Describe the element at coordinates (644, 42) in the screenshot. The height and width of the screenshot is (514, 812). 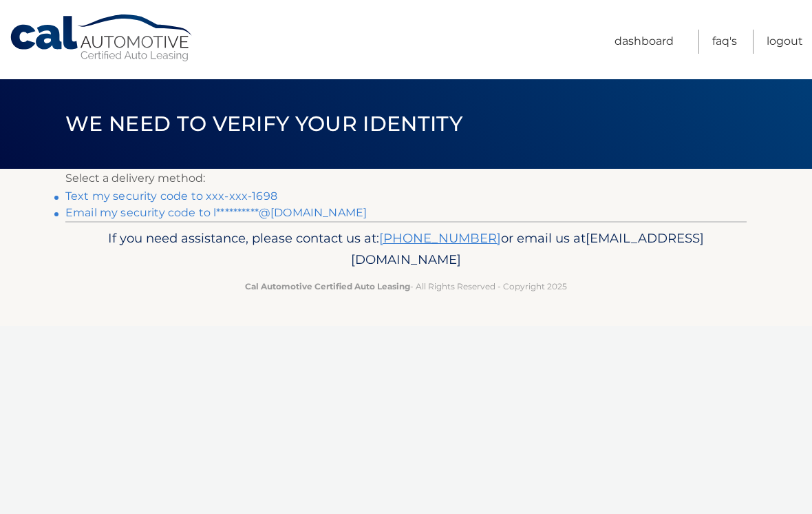
I see `a: Dashboard` at that location.